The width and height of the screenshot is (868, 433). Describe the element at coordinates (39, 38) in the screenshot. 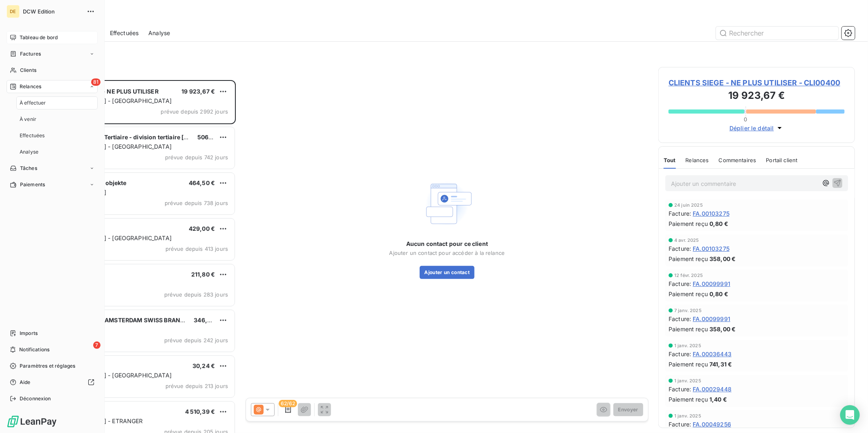

I see `span: Tableau de bord` at that location.